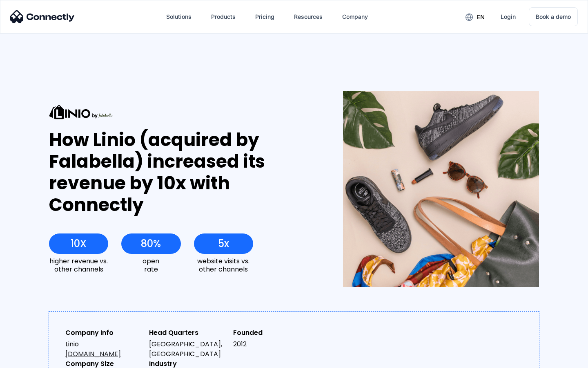  I want to click on div: en, so click(481, 17).